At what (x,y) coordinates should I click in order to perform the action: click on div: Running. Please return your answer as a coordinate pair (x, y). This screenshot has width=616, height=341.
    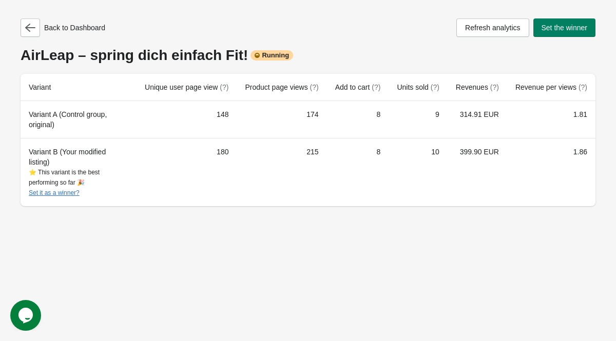
    Looking at the image, I should click on (272, 55).